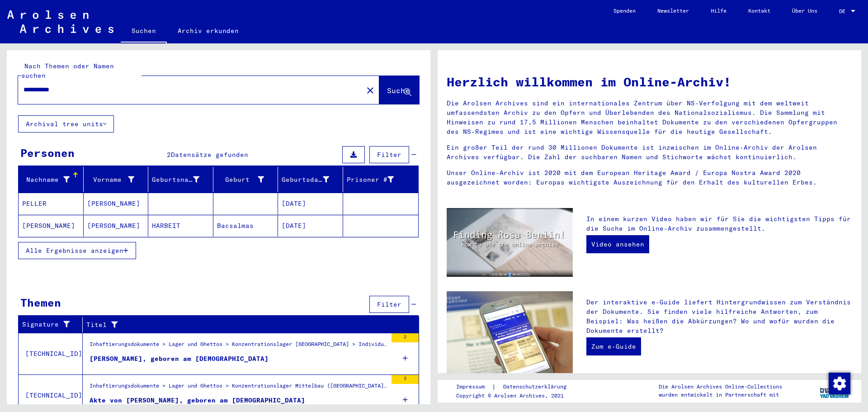  I want to click on p: Der interaktive e-Guide liefert Hintergrundwissen zum Verständnis der Dokumente. Sie finden viele..., so click(719, 316).